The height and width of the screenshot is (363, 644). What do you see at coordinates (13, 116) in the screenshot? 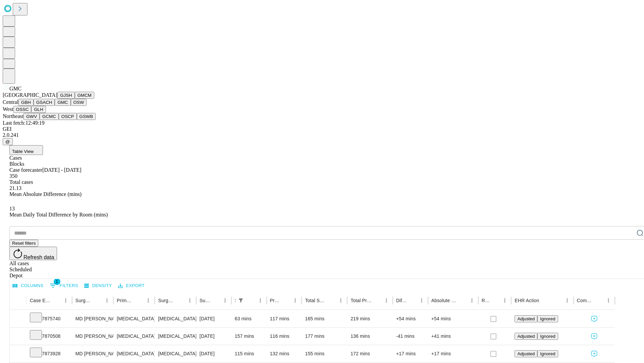
I see `span: Northeast` at bounding box center [13, 116].